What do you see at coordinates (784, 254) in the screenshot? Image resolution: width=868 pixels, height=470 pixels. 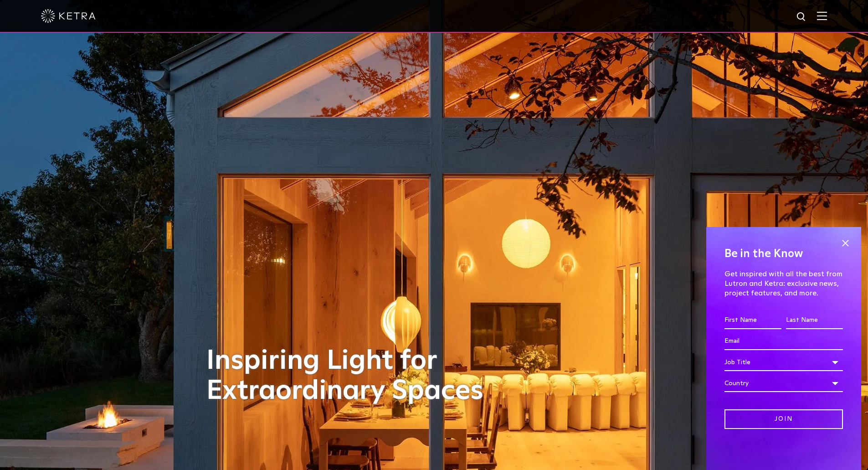 I see `h4: Be in the Know` at bounding box center [784, 254].